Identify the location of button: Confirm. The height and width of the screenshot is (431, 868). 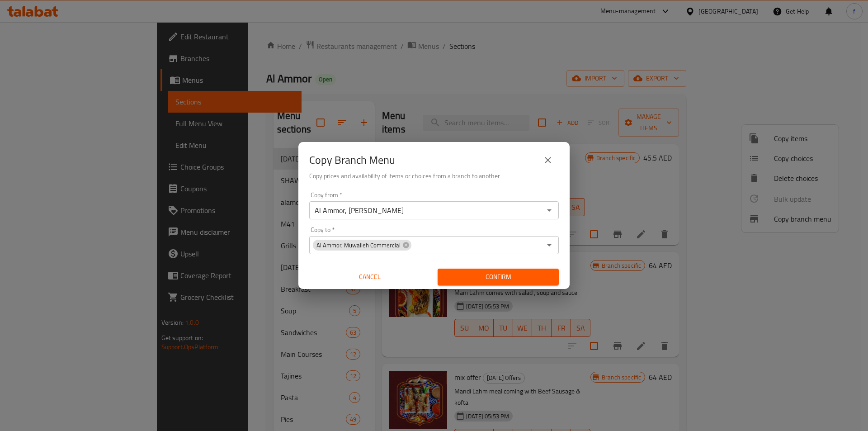
(498, 277).